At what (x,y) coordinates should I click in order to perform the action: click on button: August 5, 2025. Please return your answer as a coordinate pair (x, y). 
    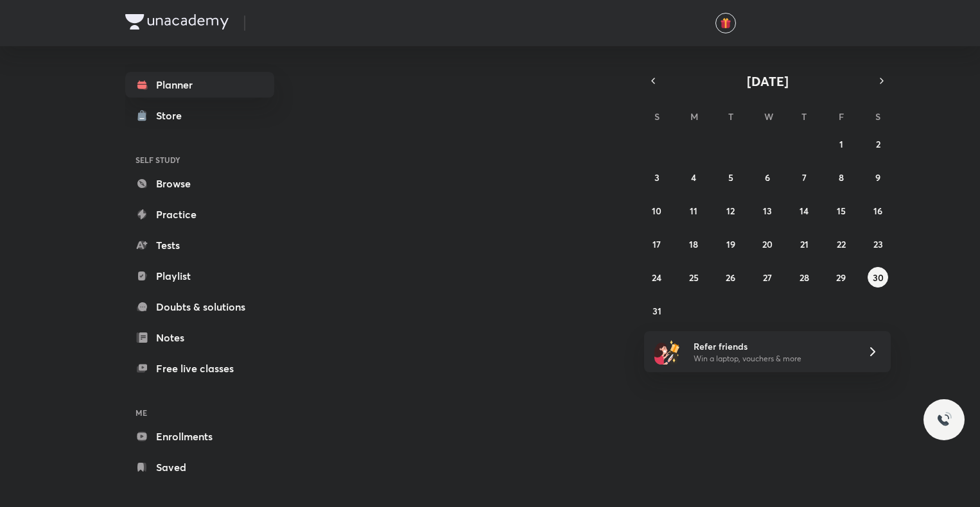
    Looking at the image, I should click on (731, 177).